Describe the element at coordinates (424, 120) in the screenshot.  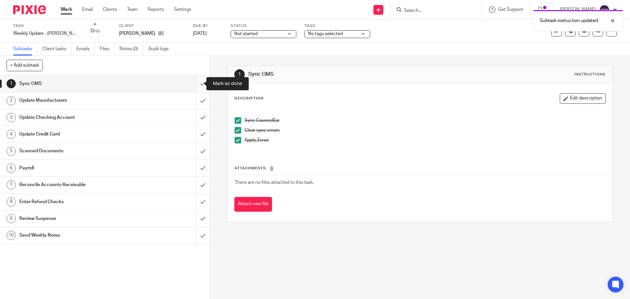
I see `p: Sync CounselEar` at that location.